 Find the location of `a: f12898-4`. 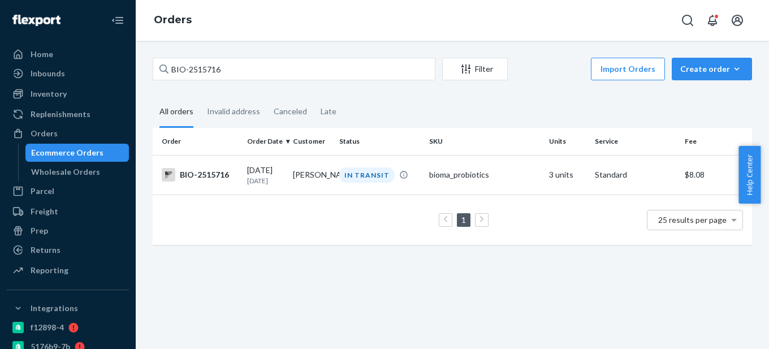

a: f12898-4 is located at coordinates (68, 327).